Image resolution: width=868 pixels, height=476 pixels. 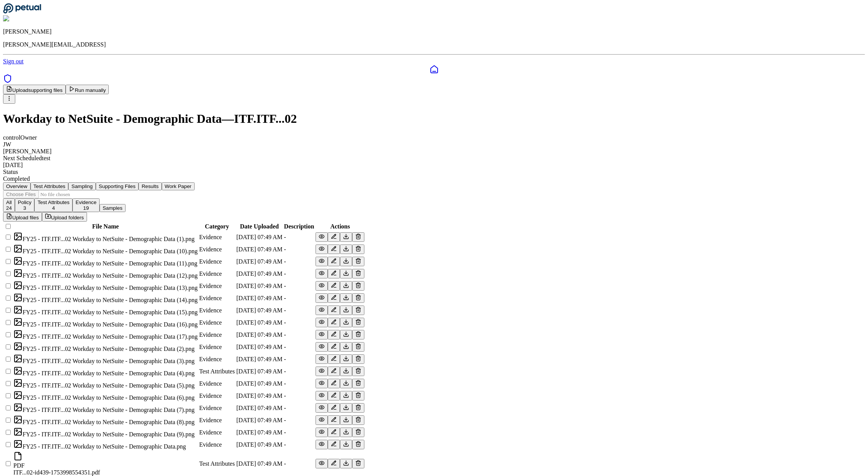 I want to click on div: FY25 - ITF.ITF...02 Workday to NetSuite - Demographic Data.png, so click(x=105, y=445).